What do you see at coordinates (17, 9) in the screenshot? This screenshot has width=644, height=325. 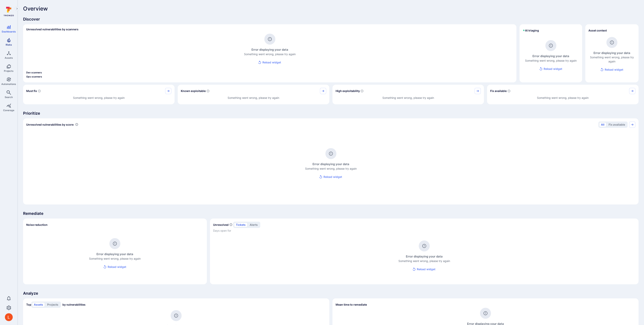 I see `i: Expand navigation menu` at bounding box center [17, 9].